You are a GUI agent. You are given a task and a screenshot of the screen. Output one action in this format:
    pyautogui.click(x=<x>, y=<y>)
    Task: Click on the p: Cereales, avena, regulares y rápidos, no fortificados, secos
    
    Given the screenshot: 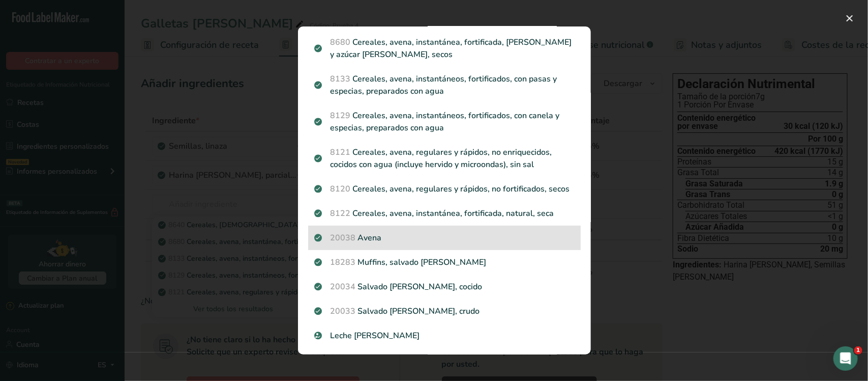 What is the action you would take?
    pyautogui.click(x=445, y=189)
    